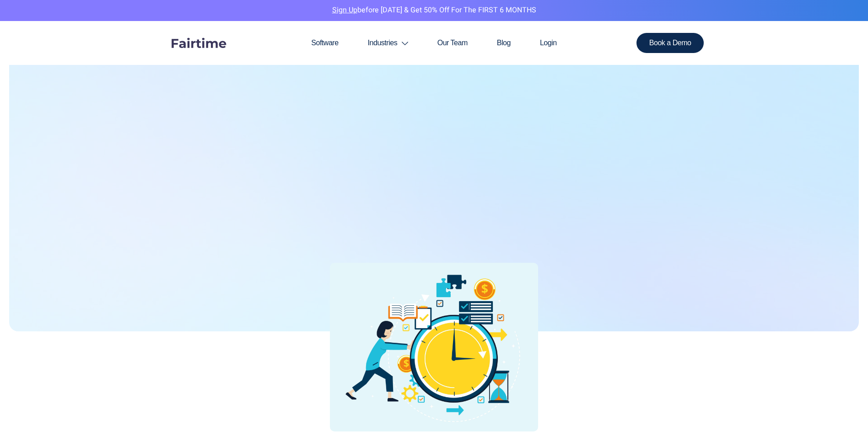 The width and height of the screenshot is (868, 436). I want to click on a: Our Team, so click(453, 43).